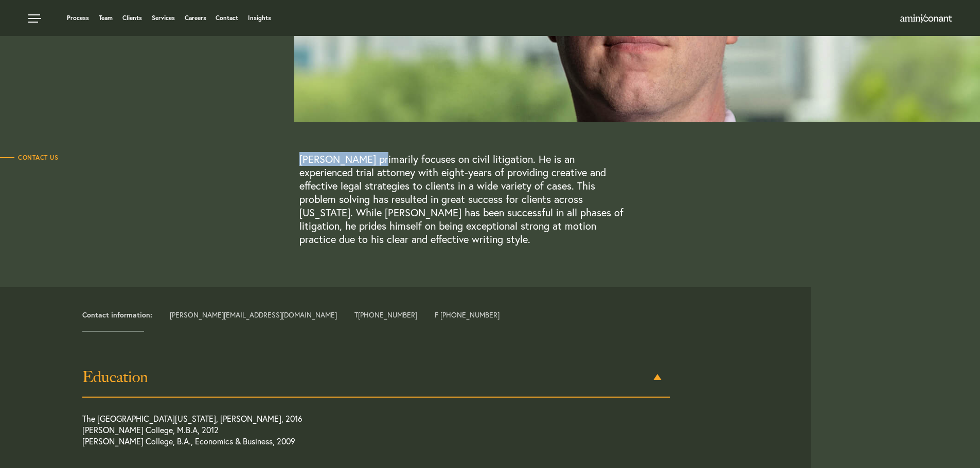 This screenshot has width=980, height=468. What do you see at coordinates (195, 18) in the screenshot?
I see `a: Careers` at bounding box center [195, 18].